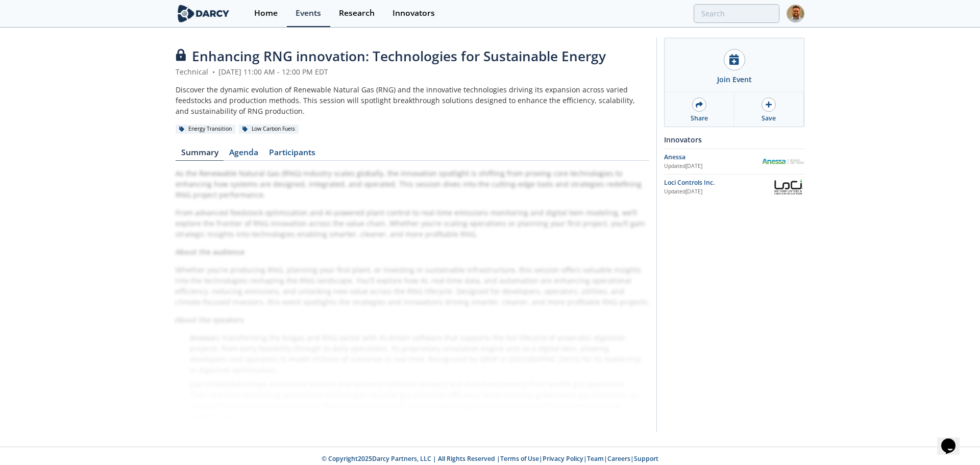 Image resolution: width=980 pixels, height=465 pixels. Describe the element at coordinates (203, 13) in the screenshot. I see `img: logo-wide.svg` at that location.